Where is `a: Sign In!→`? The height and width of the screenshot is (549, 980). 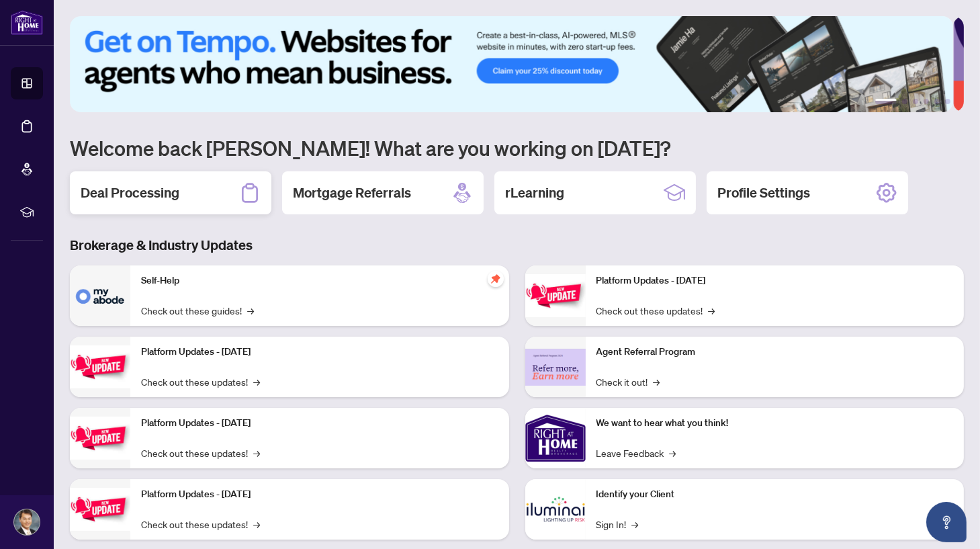
a: Sign In!→ is located at coordinates (617, 524).